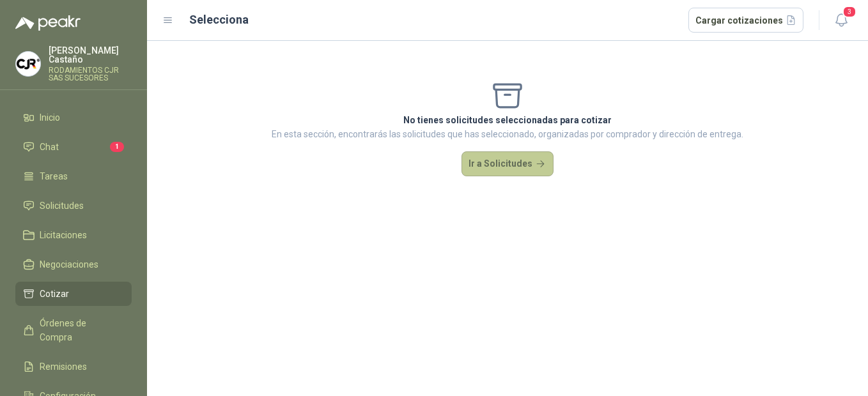 This screenshot has height=396, width=868. I want to click on a: Órdenes de Compra, so click(74, 330).